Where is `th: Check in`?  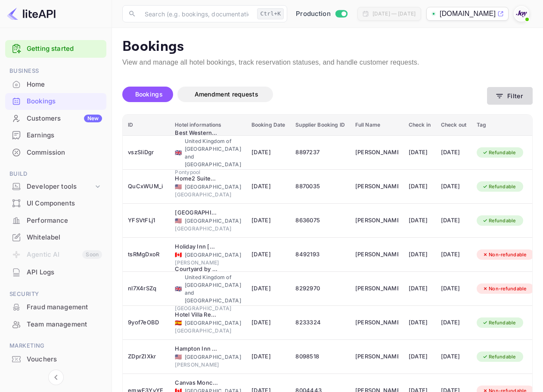
th: Check in is located at coordinates (419, 125).